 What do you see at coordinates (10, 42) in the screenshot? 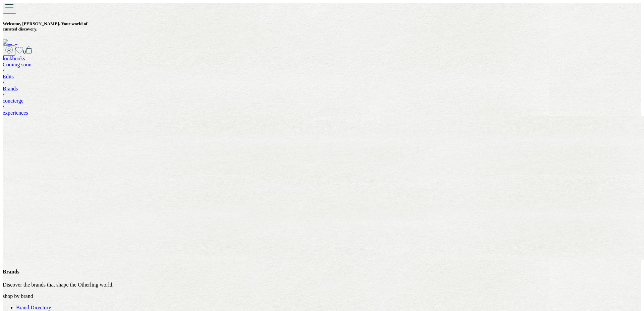
I see `img: logo` at bounding box center [10, 42].